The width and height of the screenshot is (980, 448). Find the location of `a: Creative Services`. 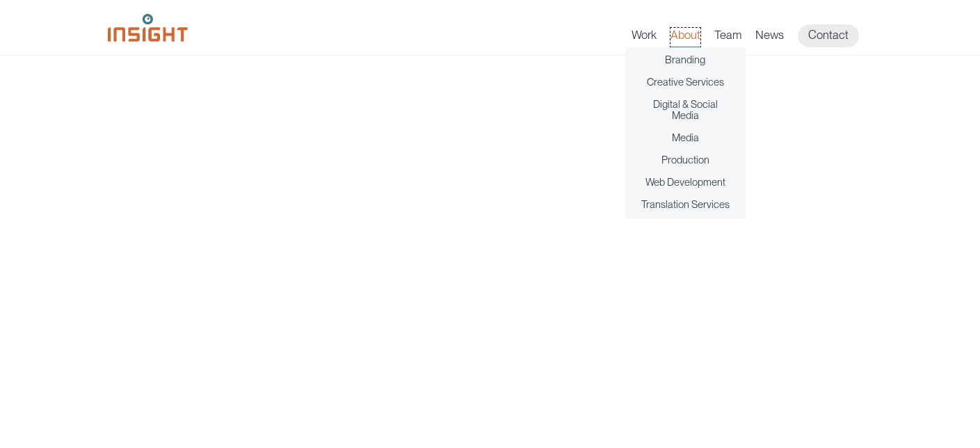

a: Creative Services is located at coordinates (685, 82).